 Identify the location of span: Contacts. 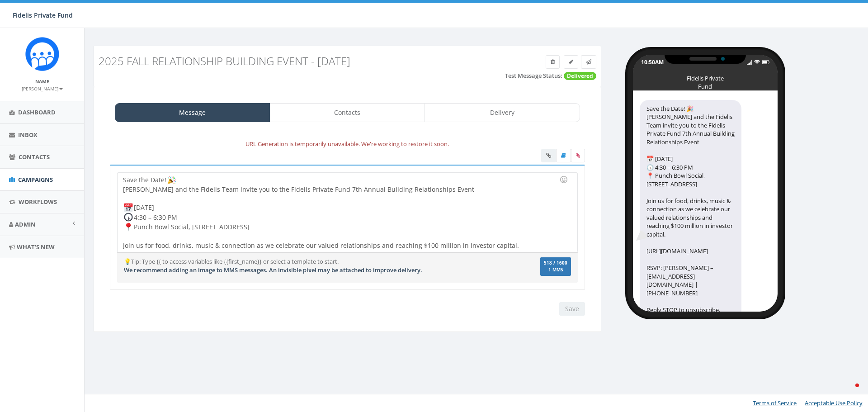
(34, 157).